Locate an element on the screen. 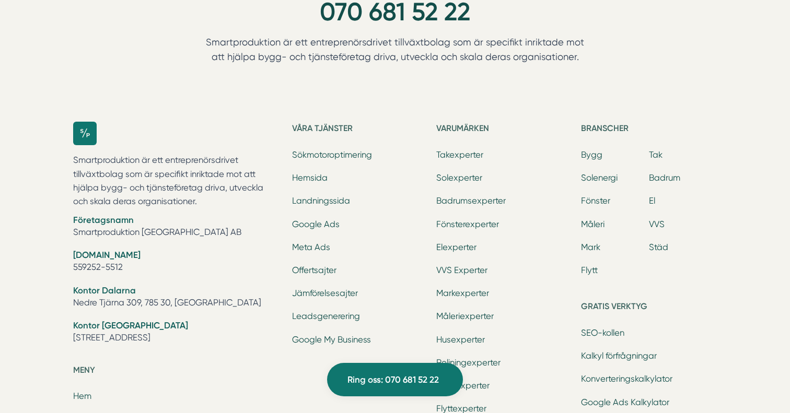  strong: Företagsnamn is located at coordinates (103, 220).